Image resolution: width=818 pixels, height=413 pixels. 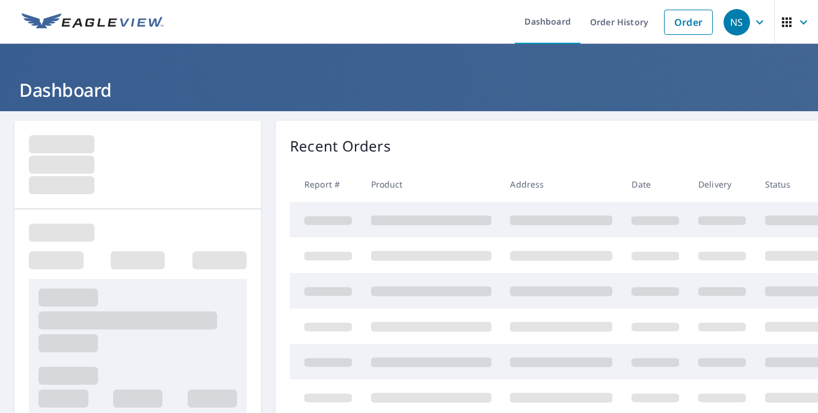 What do you see at coordinates (655, 184) in the screenshot?
I see `th: Date` at bounding box center [655, 184].